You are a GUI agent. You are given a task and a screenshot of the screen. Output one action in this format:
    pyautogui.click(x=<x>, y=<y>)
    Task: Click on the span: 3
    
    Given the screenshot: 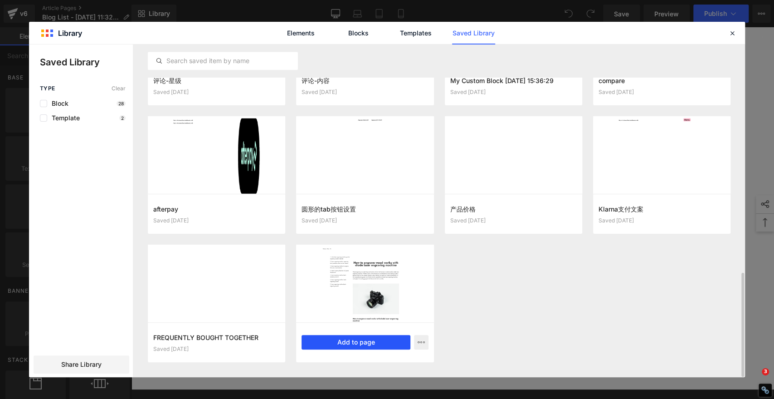 What is the action you would take?
    pyautogui.click(x=765, y=371)
    